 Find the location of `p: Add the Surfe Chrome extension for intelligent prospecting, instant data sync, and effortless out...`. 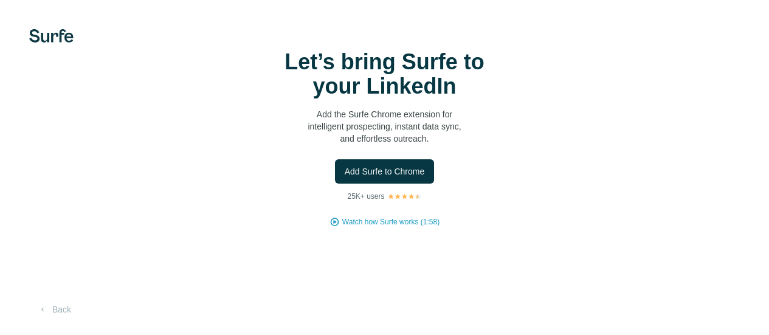

p: Add the Surfe Chrome extension for intelligent prospecting, instant data sync, and effortless out... is located at coordinates (385, 126).